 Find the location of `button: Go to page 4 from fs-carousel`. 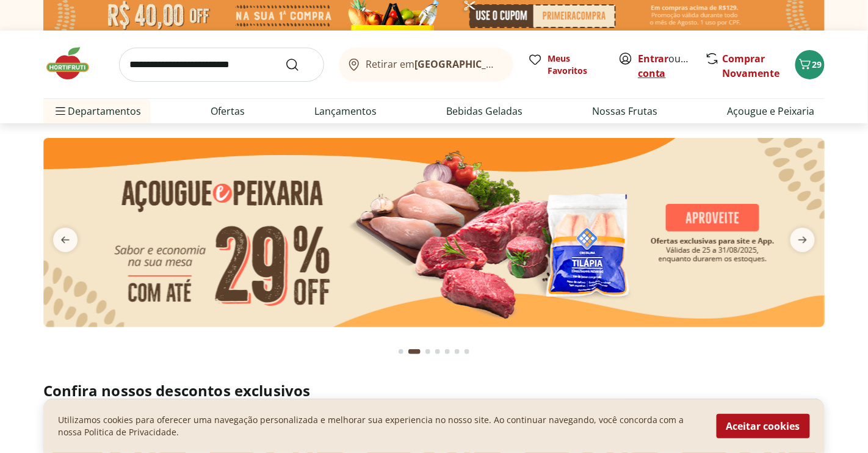

button: Go to page 4 from fs-carousel is located at coordinates (438, 351).